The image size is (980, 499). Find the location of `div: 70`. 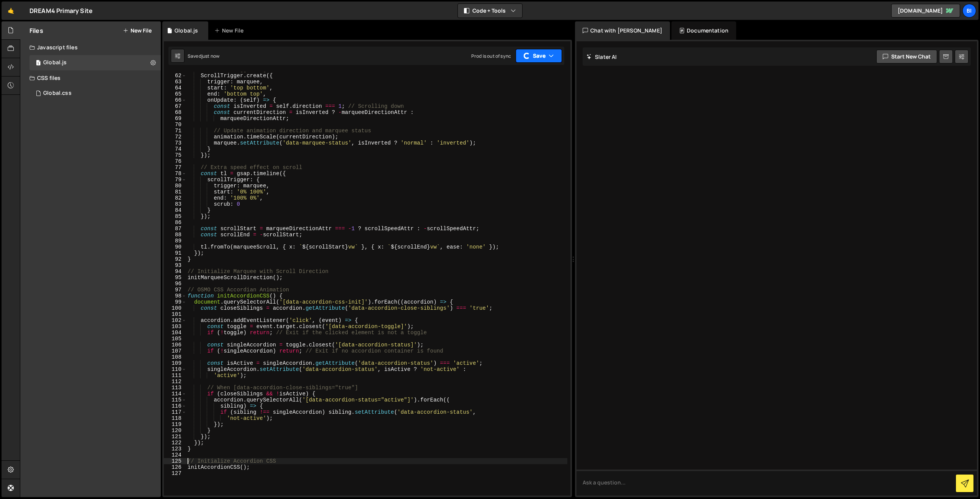

div: 70 is located at coordinates (175, 125).